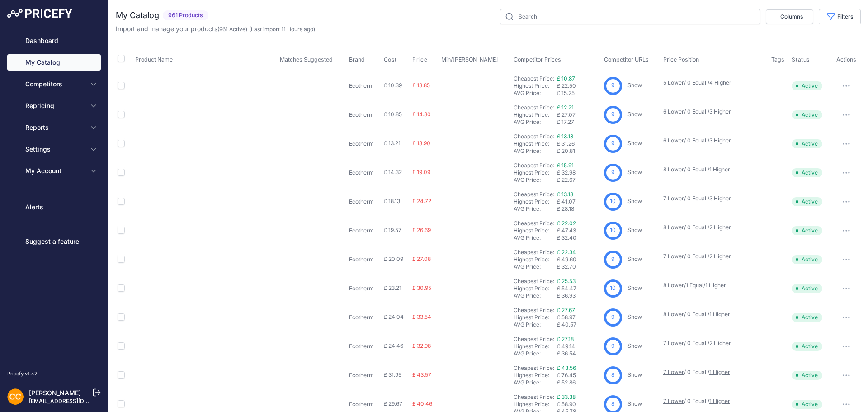 The image size is (868, 412). Describe the element at coordinates (579, 238) in the screenshot. I see `div: £ 32.40` at that location.